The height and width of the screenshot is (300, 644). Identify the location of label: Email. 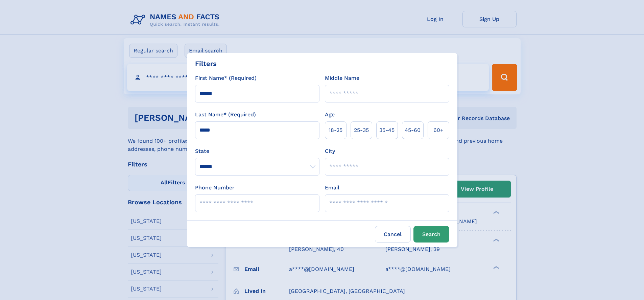
(332, 187).